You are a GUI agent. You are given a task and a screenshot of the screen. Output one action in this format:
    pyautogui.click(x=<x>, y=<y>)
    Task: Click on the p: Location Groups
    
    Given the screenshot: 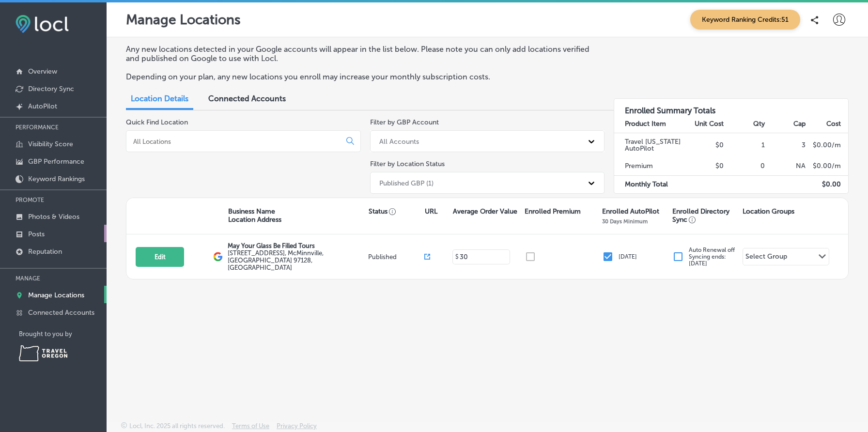 What is the action you would take?
    pyautogui.click(x=768, y=211)
    